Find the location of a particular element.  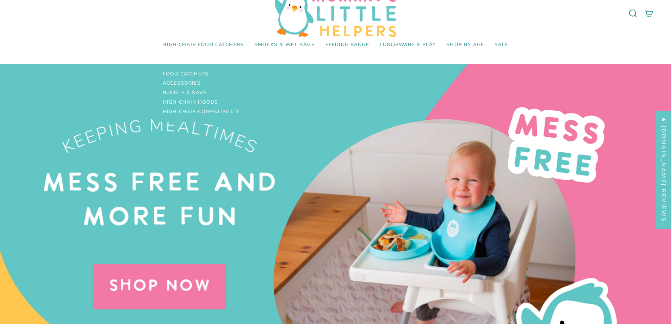

span: Food Catchers is located at coordinates (186, 74).